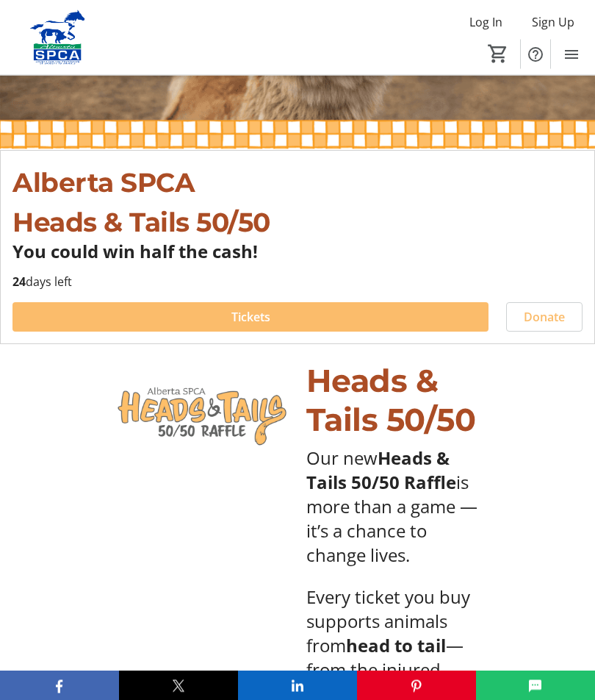 The width and height of the screenshot is (595, 700). Describe the element at coordinates (298, 282) in the screenshot. I see `p: days left` at that location.